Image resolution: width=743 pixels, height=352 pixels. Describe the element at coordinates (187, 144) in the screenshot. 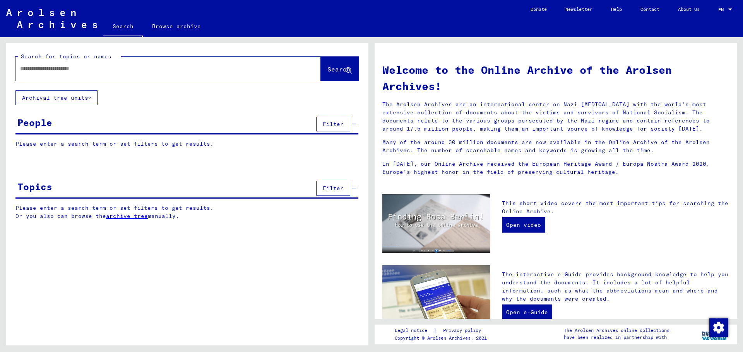

I see `p: Please enter a search term or set filters to get results.` at that location.